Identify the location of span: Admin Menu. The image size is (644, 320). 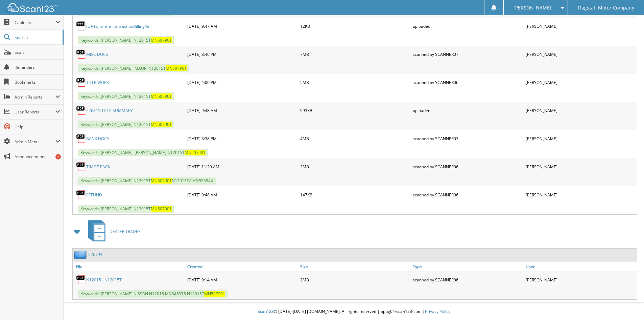
(35, 141).